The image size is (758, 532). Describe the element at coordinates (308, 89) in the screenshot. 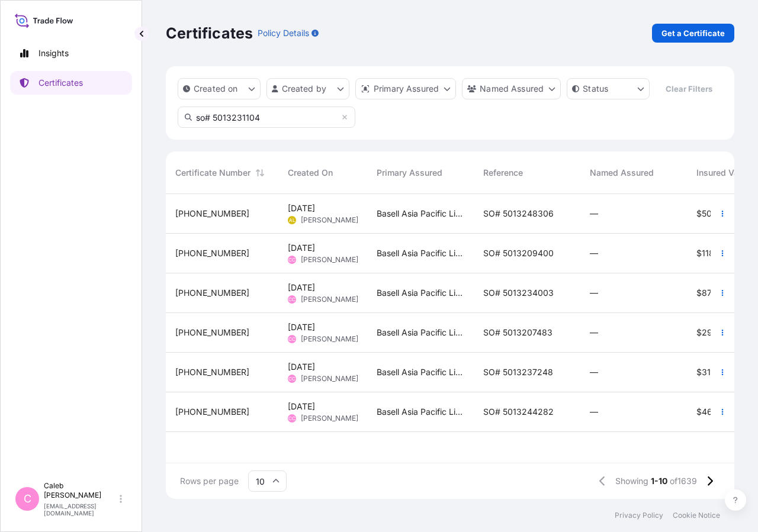

I see `button: createdBy Filter options` at that location.